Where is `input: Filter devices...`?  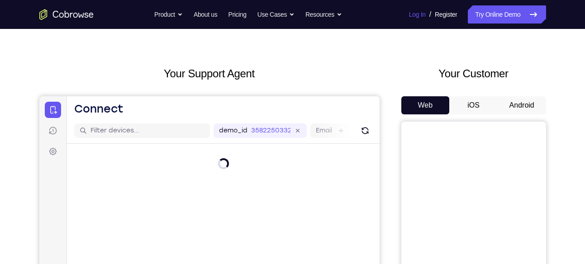
input: Filter devices... is located at coordinates (108, 34).